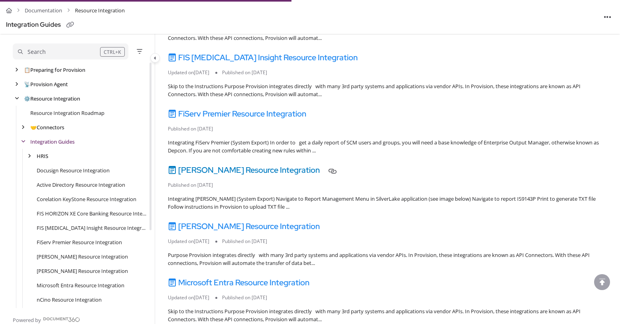 The image size is (620, 324). I want to click on div: Integration Guides, so click(33, 25).